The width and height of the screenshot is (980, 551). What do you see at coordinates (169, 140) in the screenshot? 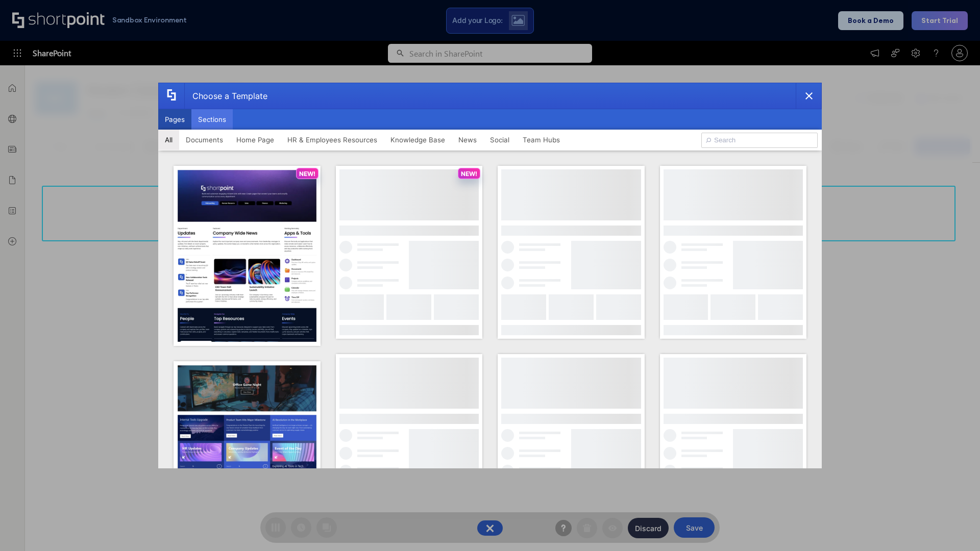
I see `button: All` at bounding box center [169, 140].